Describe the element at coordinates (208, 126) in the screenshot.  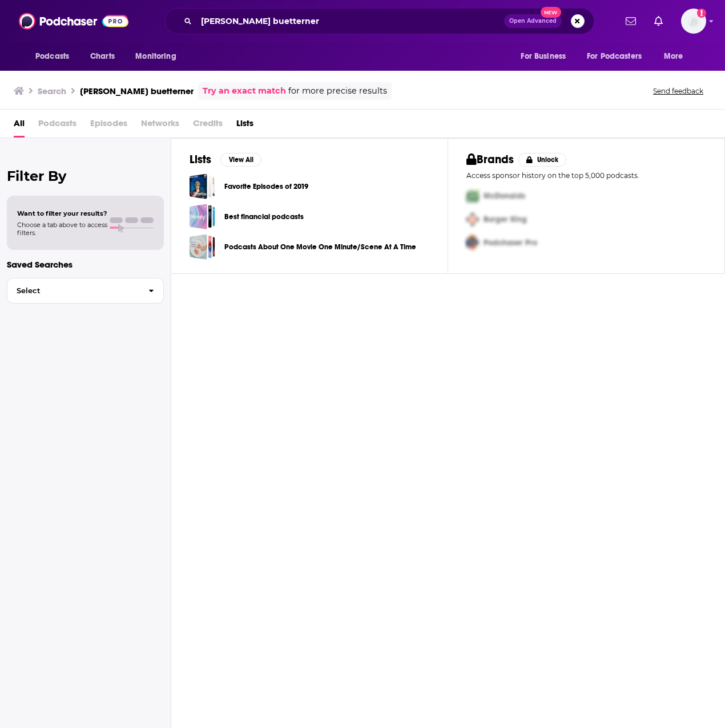
I see `span: Credits` at that location.